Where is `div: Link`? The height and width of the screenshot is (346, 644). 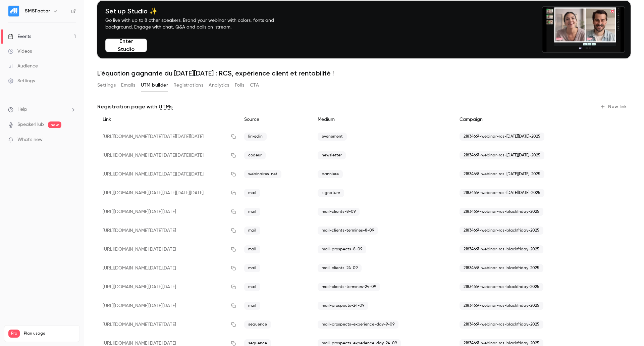
div: Link is located at coordinates (168, 120).